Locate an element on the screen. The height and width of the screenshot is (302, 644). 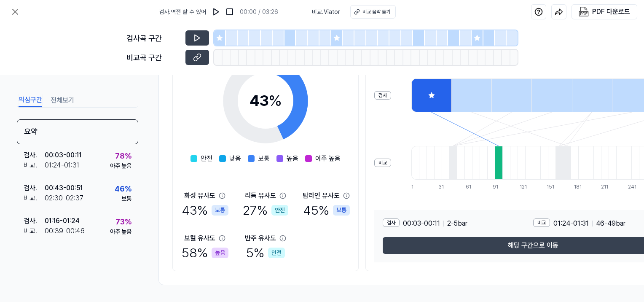
div: 181 is located at coordinates (578, 187).